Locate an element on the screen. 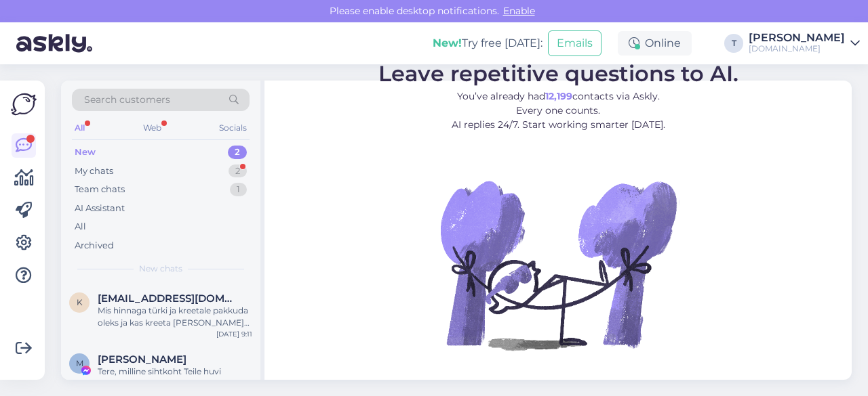 The image size is (868, 396). span: Leave repetitive questions to AI. is located at coordinates (558, 73).